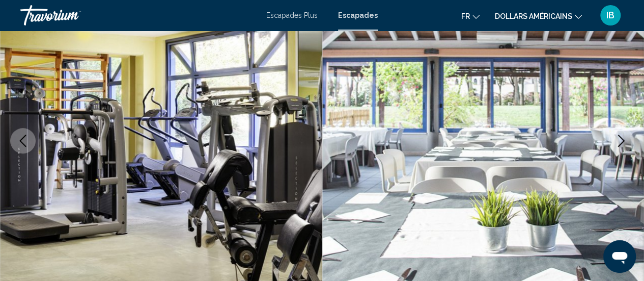 Image resolution: width=644 pixels, height=281 pixels. Describe the element at coordinates (291, 15) in the screenshot. I see `font: Escapades Plus` at that location.